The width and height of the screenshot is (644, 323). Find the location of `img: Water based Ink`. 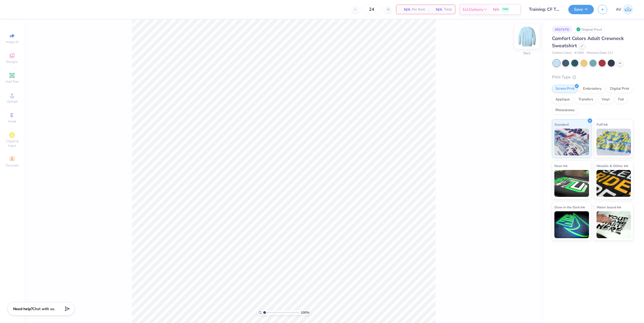

img: Water based Ink is located at coordinates (614, 225).